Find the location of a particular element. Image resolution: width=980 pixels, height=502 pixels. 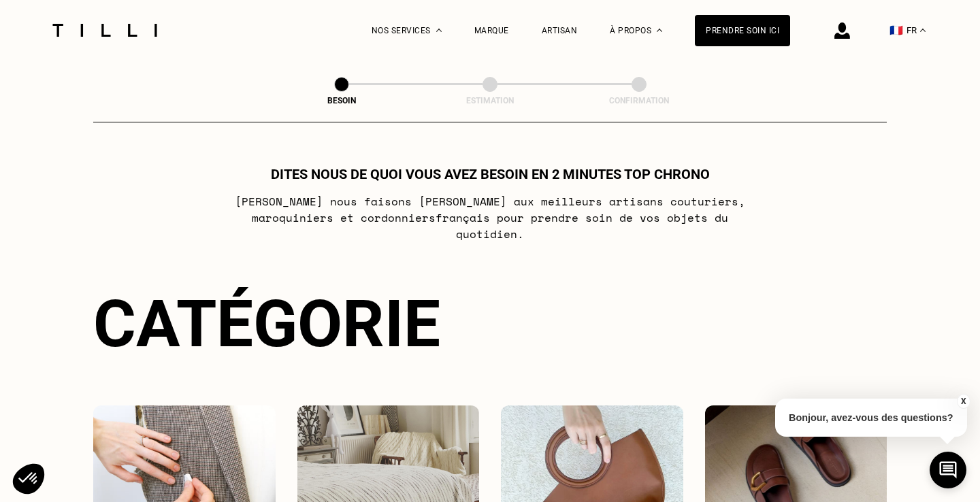

a: Artisan is located at coordinates (559, 30).